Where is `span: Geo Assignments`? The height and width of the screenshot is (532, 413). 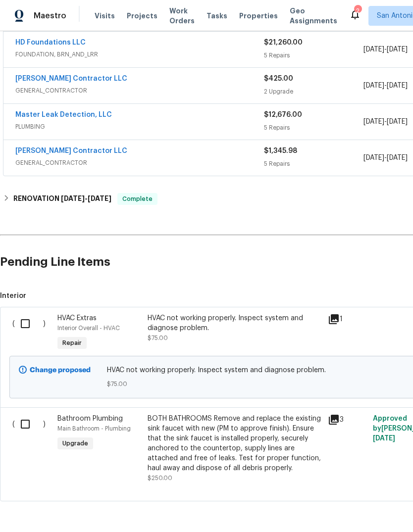 span: Geo Assignments is located at coordinates (314, 16).